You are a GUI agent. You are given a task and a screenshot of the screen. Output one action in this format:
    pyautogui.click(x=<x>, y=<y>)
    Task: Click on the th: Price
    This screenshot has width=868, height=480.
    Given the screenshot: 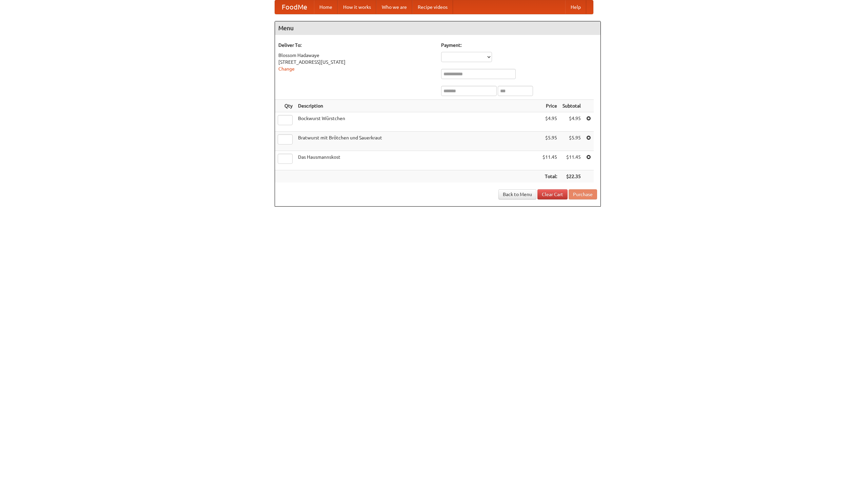 What is the action you would take?
    pyautogui.click(x=550, y=106)
    